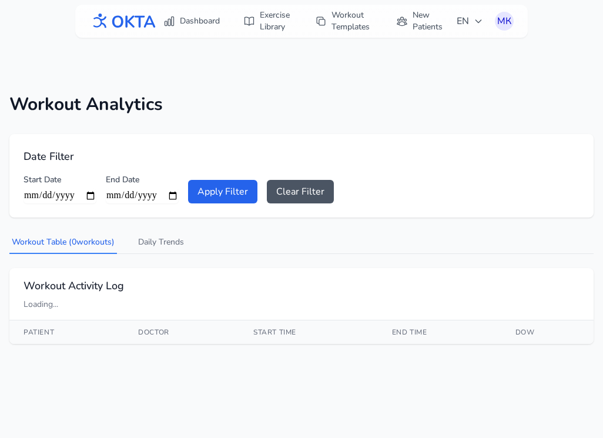  I want to click on img: OKTA logo, so click(123, 21).